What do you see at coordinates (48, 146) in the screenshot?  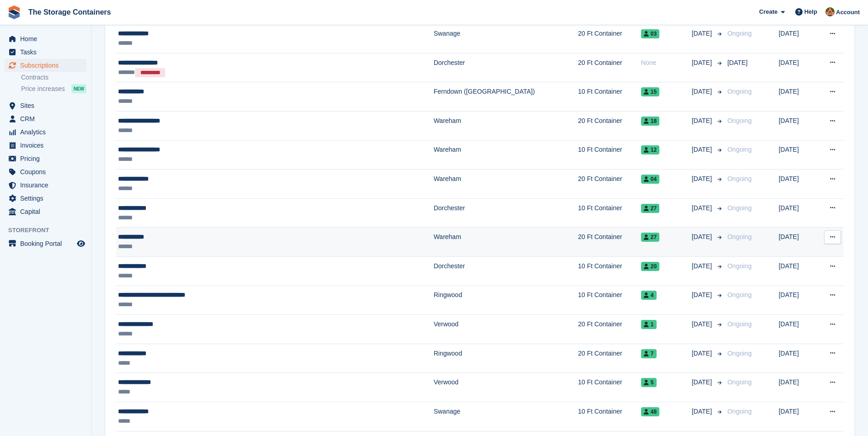 I see `span: Invoices` at bounding box center [48, 146].